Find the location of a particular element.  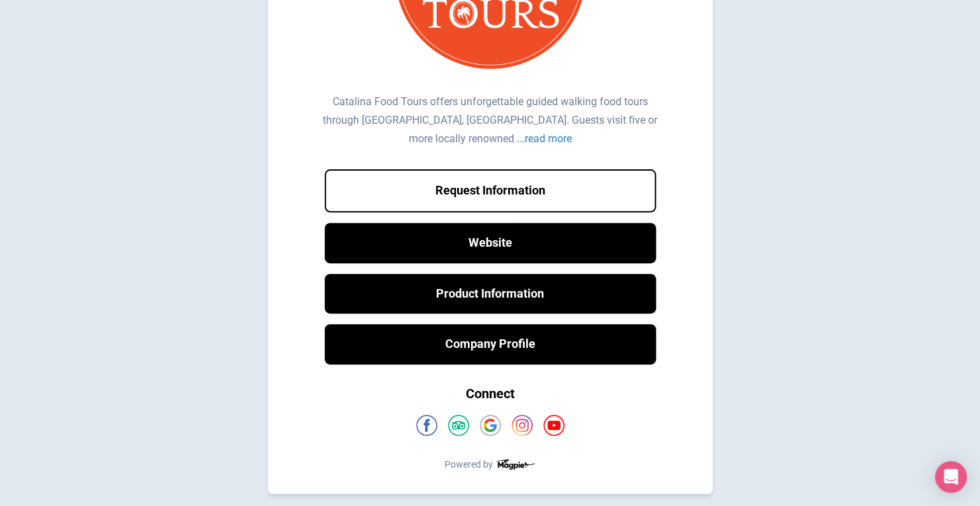

a: Powered by is located at coordinates (469, 465).